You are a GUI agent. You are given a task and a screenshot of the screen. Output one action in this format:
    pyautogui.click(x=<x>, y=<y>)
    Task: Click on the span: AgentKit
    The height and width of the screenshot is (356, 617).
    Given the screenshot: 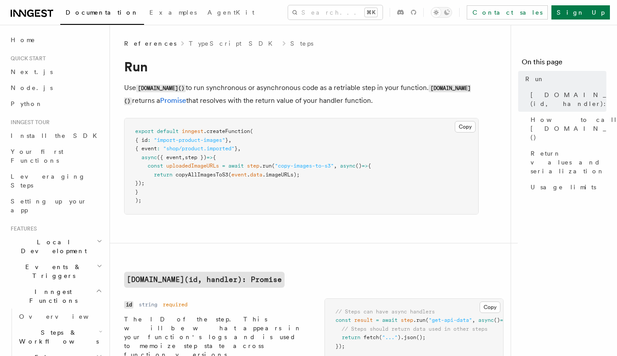 What is the action you would take?
    pyautogui.click(x=231, y=12)
    